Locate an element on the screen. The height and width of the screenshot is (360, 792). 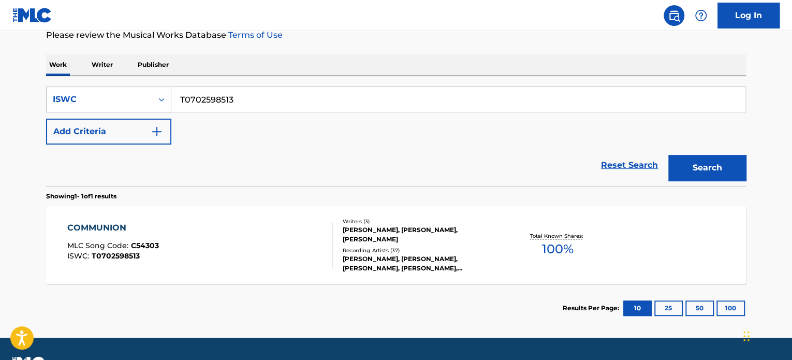
a: Reset Search is located at coordinates (629, 165).